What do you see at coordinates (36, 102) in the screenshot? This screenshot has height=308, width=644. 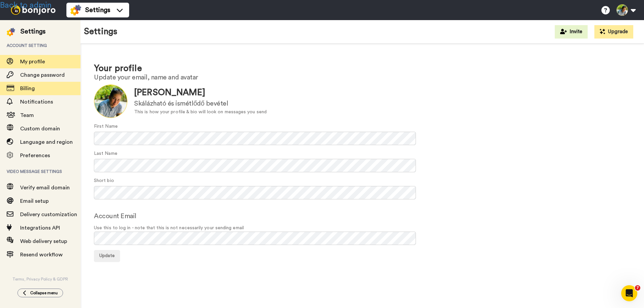 I see `span: Notifications` at bounding box center [36, 102].